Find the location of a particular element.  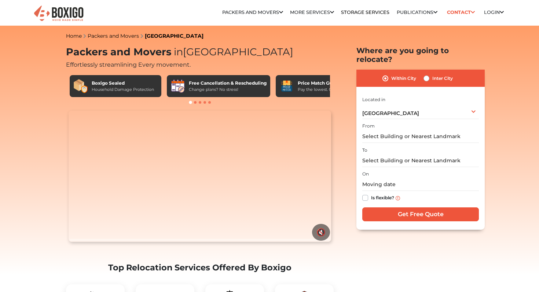

input: Moving date is located at coordinates (420, 184).